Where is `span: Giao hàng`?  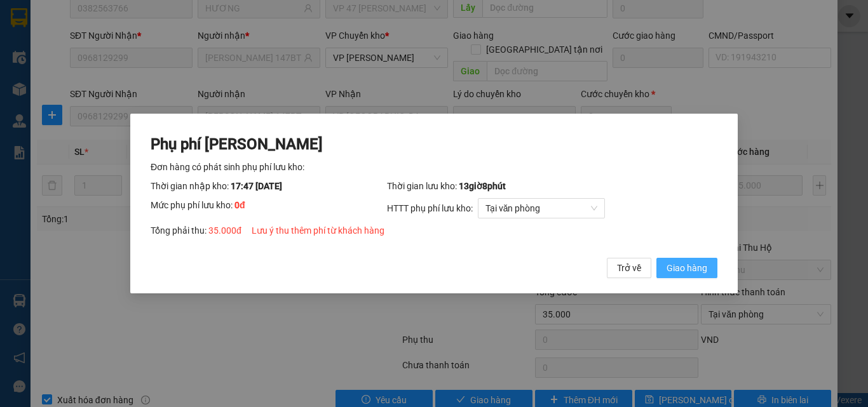
span: Giao hàng is located at coordinates (687, 268).